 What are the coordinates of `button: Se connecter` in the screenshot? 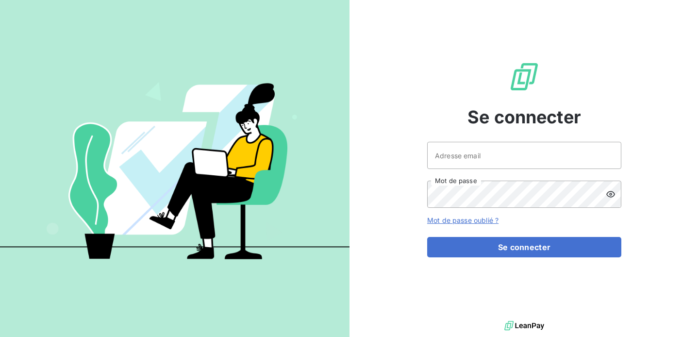 It's located at (524, 247).